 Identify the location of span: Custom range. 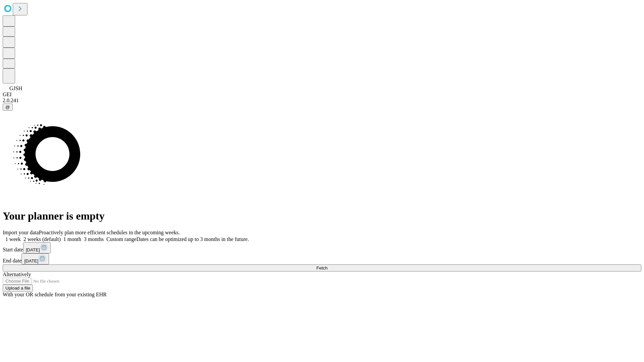
(121, 239).